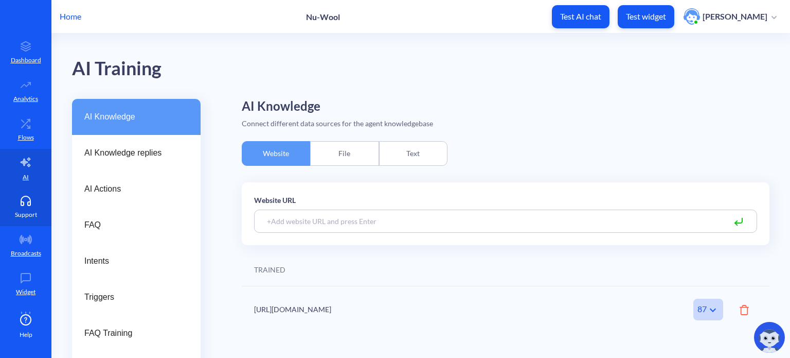 This screenshot has height=358, width=790. What do you see at coordinates (270, 269) in the screenshot?
I see `div: TRAINED` at bounding box center [270, 269].